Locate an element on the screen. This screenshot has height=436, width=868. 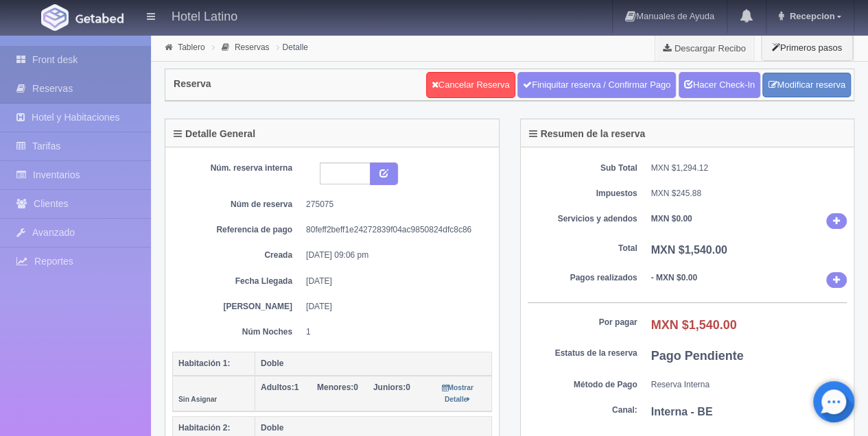
dd: Reserva Interna is located at coordinates (750, 385).